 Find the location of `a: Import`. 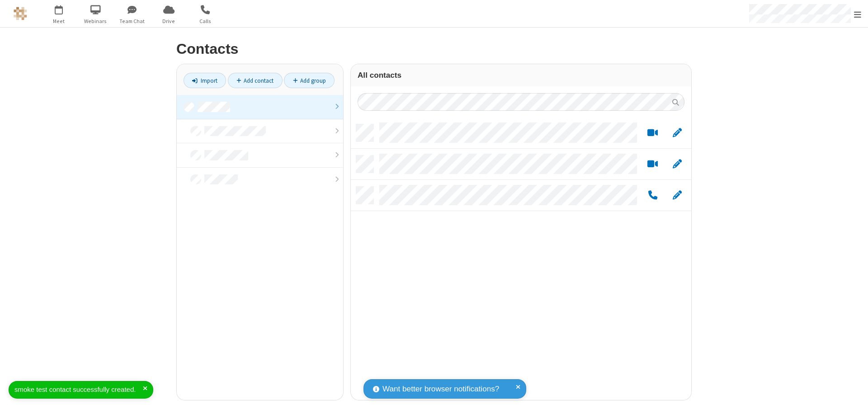

a: Import is located at coordinates (205, 81).